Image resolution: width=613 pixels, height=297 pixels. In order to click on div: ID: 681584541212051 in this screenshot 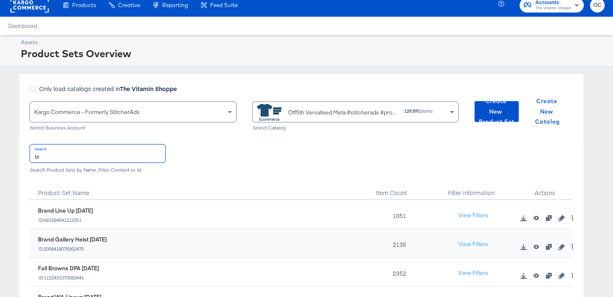, I will do `click(66, 220)`.